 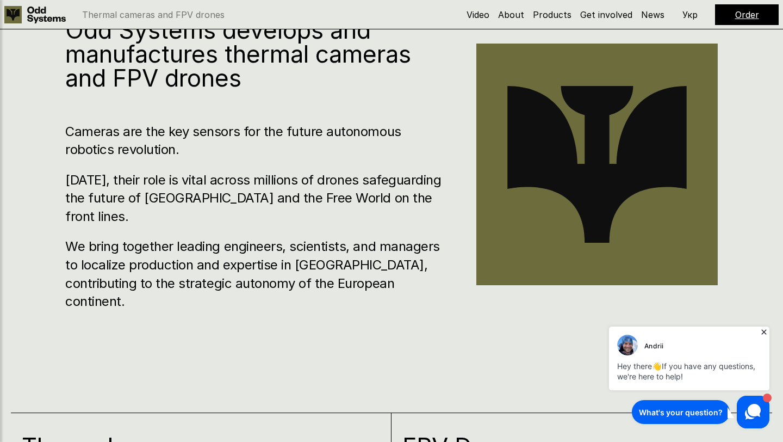 What do you see at coordinates (21, 22) in the screenshot?
I see `img: Andrii` at bounding box center [21, 22].